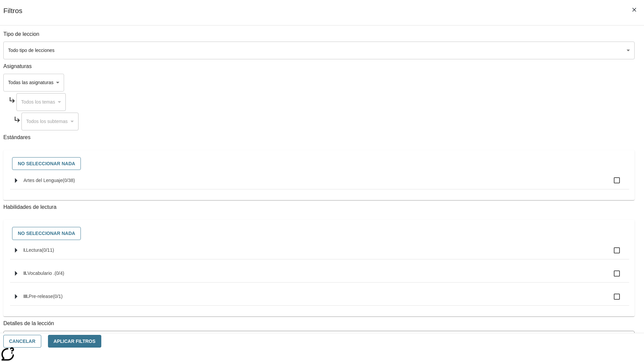  Describe the element at coordinates (319, 50) in the screenshot. I see `div: Seleccione un tipo de lección` at that location.